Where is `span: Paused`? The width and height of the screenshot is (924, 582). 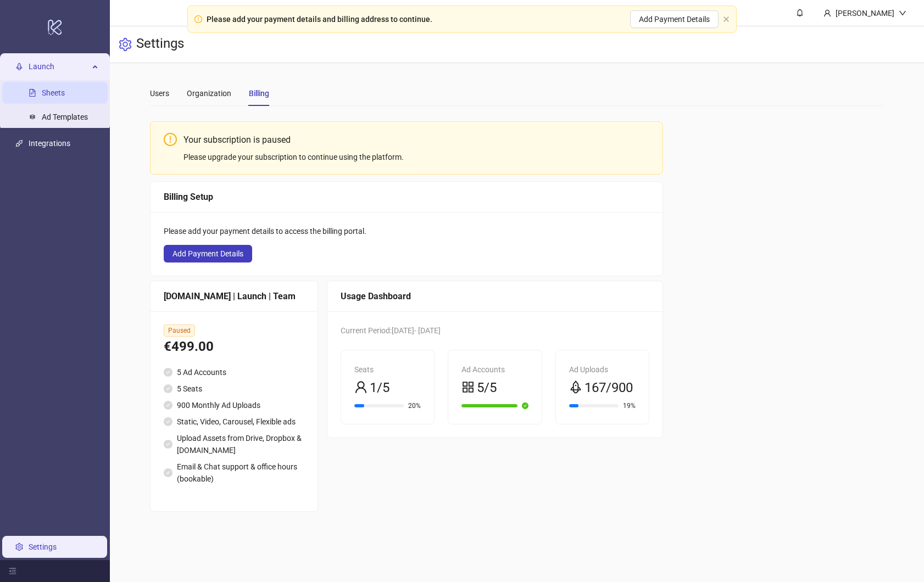
span: Paused is located at coordinates (179, 330).